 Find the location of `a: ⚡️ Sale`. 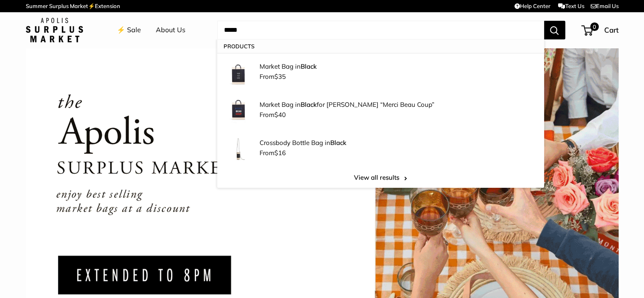

a: ⚡️ Sale is located at coordinates (129, 30).